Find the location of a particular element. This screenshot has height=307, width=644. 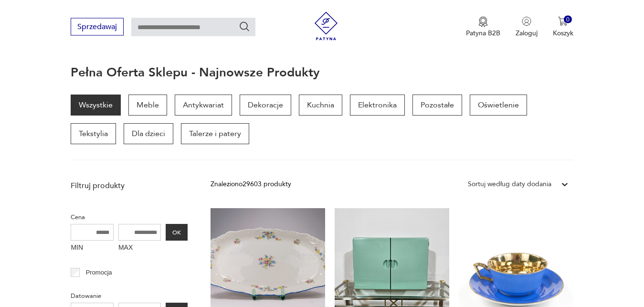

img: Ikona koszyka is located at coordinates (563, 21).